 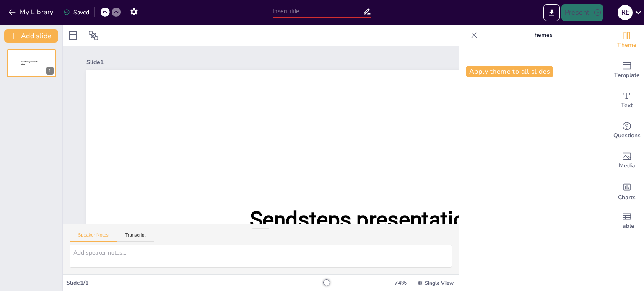 I want to click on div: Change the overall theme, so click(x=627, y=40).